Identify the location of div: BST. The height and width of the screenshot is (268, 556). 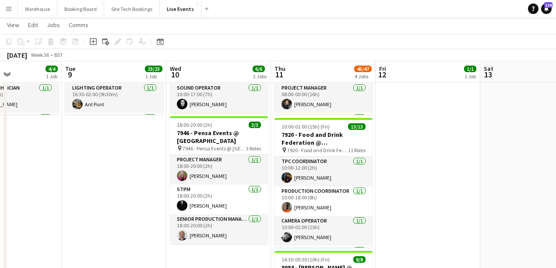
(59, 55).